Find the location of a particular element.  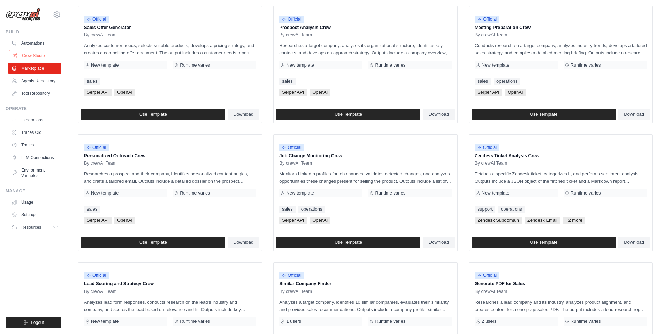

p: Analyzes a target company, identifies 10 similar companies, evaluates their similarity, and provi... is located at coordinates (365, 306).